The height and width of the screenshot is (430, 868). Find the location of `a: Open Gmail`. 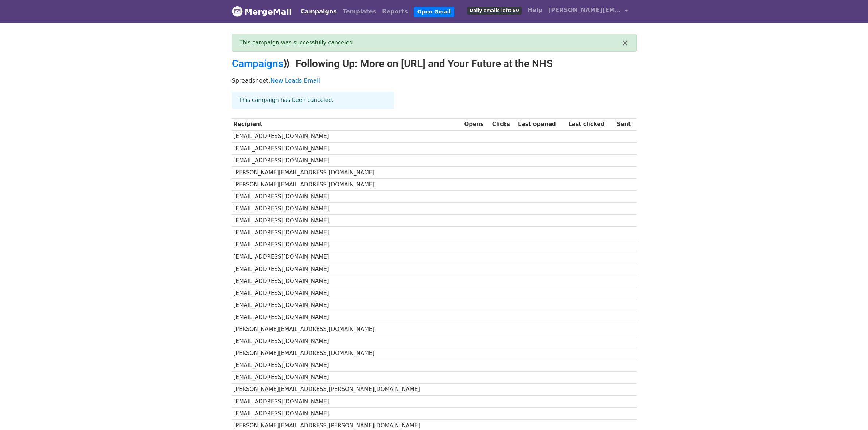

a: Open Gmail is located at coordinates (434, 12).